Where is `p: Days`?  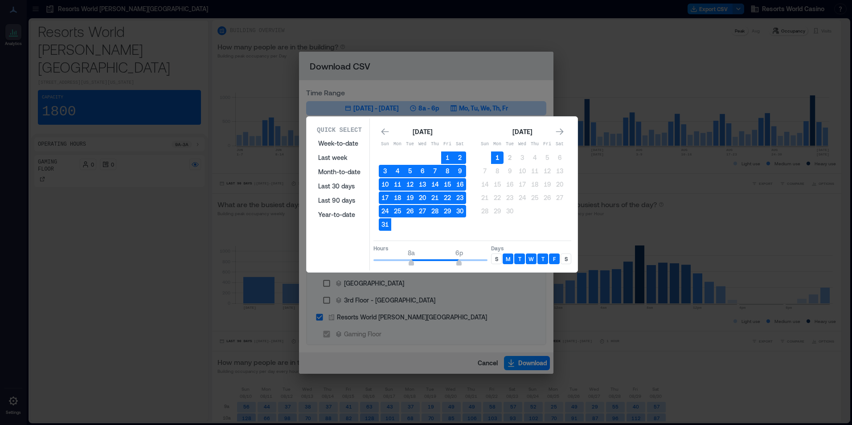 p: Days is located at coordinates (531, 248).